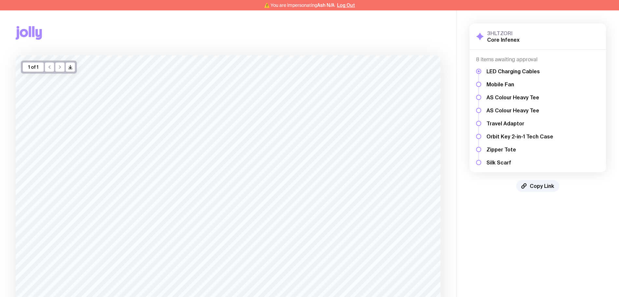 The width and height of the screenshot is (619, 297). Describe the element at coordinates (542, 186) in the screenshot. I see `span: Copy Link` at that location.